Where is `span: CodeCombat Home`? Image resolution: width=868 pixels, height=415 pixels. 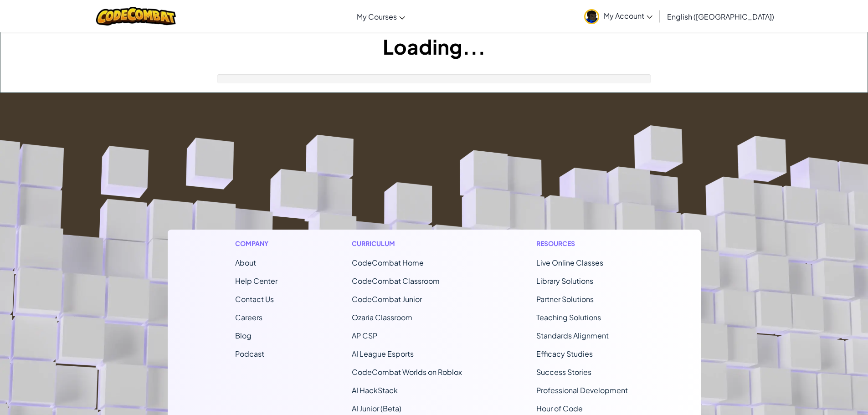
span: CodeCombat Home is located at coordinates (387, 262).